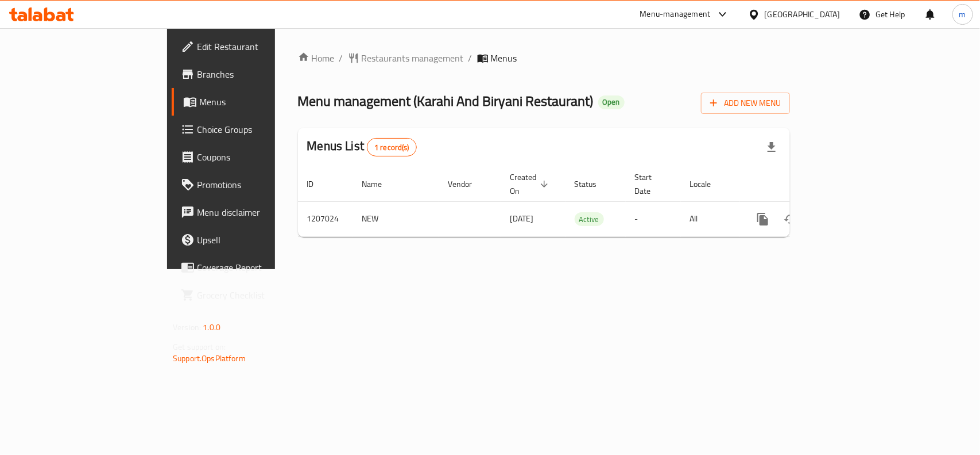  I want to click on a: Coverage Report, so click(251, 267).